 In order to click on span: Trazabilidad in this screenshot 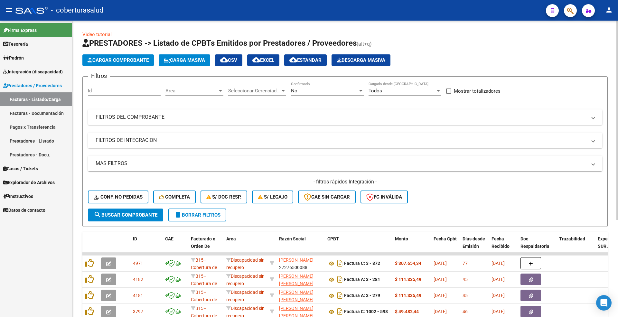, I will do `click(572, 239)`.